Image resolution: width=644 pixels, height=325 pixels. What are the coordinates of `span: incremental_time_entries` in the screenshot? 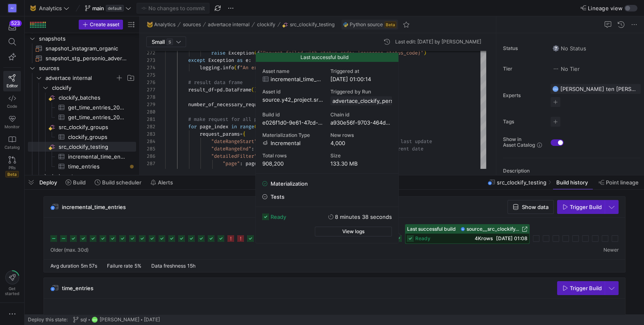 It's located at (297, 79).